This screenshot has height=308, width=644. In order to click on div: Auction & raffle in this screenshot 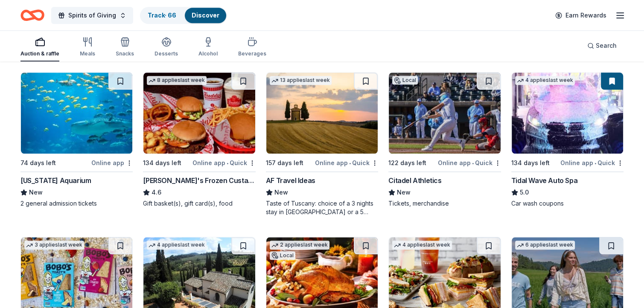, I will do `click(40, 54)`.